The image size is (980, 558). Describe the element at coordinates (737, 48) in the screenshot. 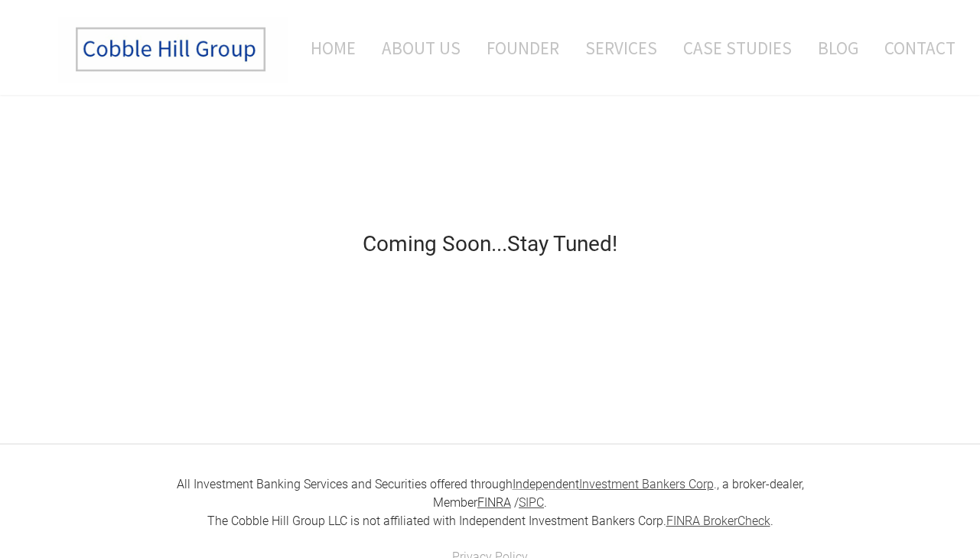

I see `a: Case Studies` at that location.